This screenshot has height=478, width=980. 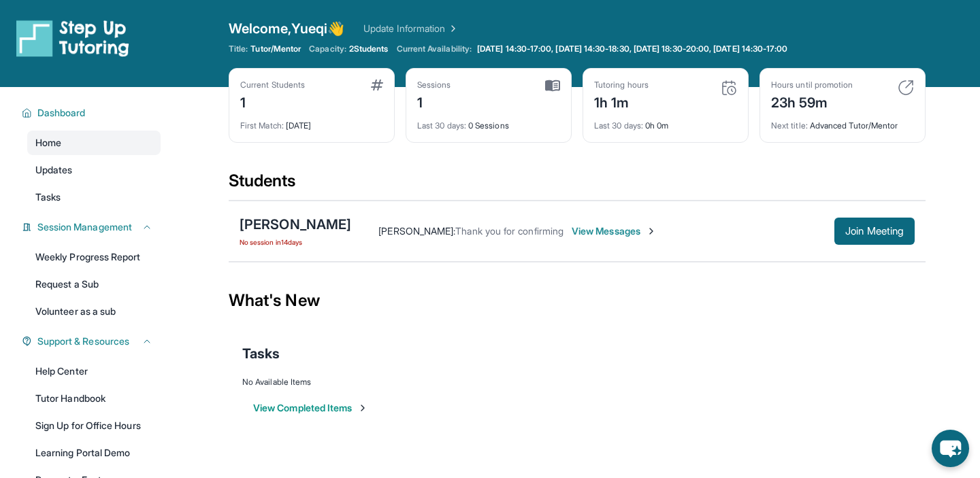 What do you see at coordinates (509, 230) in the screenshot?
I see `span: Thank you for confirming` at bounding box center [509, 230].